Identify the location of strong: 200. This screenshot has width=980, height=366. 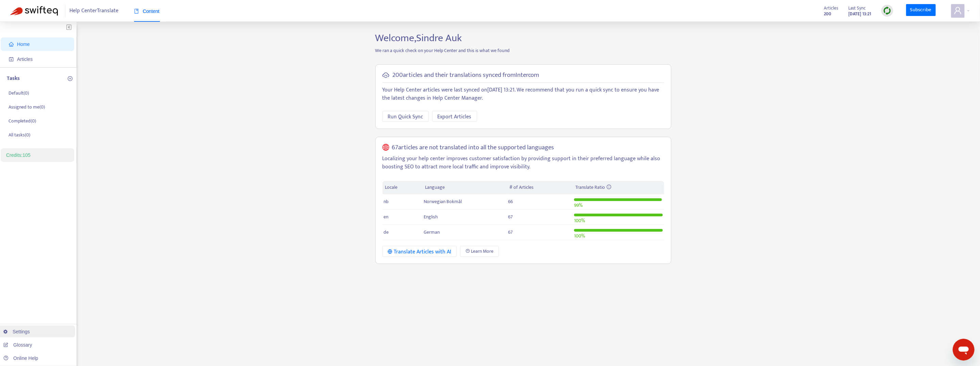
(827, 14).